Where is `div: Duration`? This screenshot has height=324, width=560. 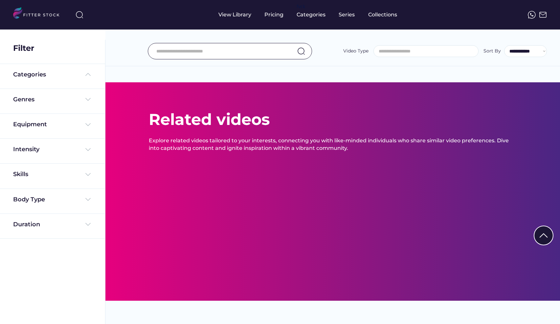 div: Duration is located at coordinates (27, 225).